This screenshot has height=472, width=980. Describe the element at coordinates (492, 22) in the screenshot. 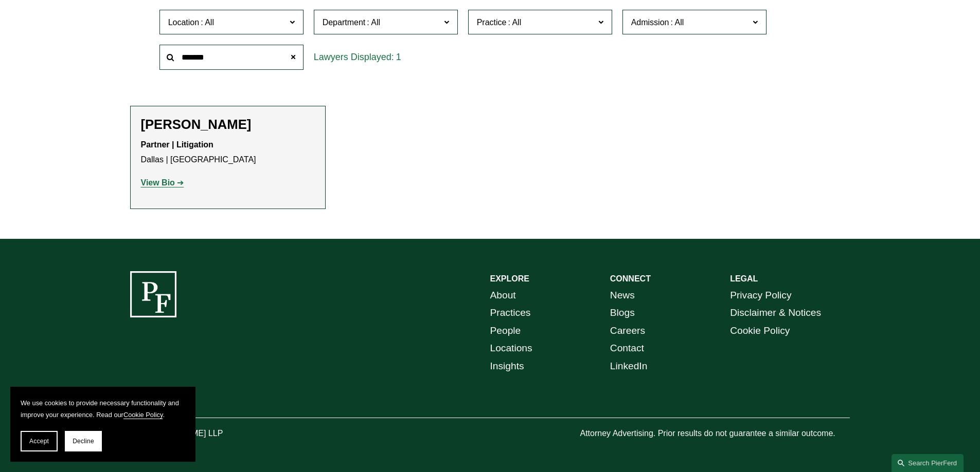

I see `span: Practice` at that location.